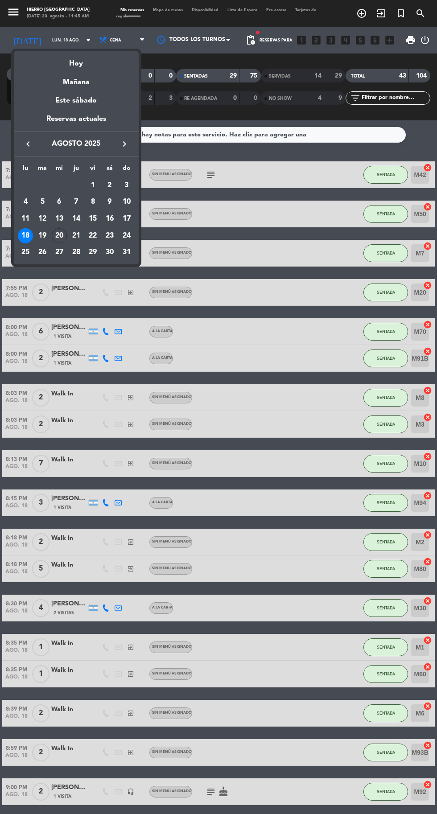 Image resolution: width=437 pixels, height=814 pixels. I want to click on th: lunes, so click(26, 170).